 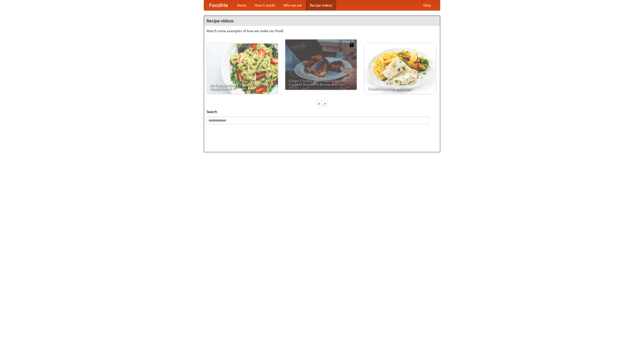 What do you see at coordinates (321, 5) in the screenshot?
I see `a: Recipe videos` at bounding box center [321, 5].